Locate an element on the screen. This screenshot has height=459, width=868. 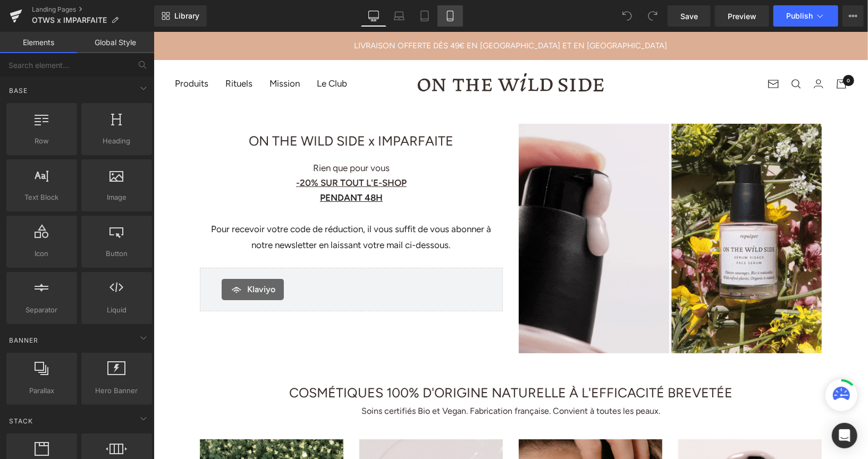
span: Heading is located at coordinates (116, 141).